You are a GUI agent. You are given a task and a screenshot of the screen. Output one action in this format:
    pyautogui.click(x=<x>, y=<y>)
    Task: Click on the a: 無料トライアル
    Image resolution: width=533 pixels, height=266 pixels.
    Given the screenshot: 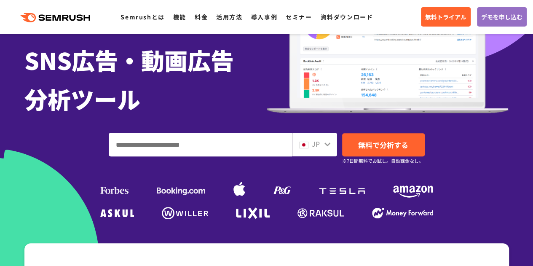 What is the action you would take?
    pyautogui.click(x=446, y=17)
    